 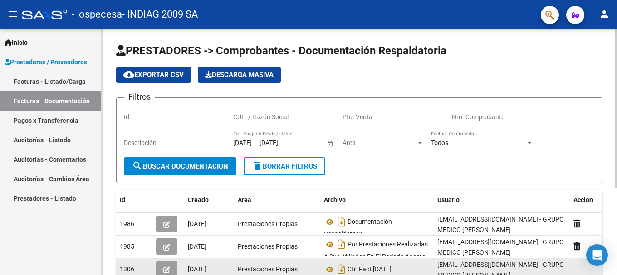 I want to click on button: Borrar Filtros, so click(x=284, y=166).